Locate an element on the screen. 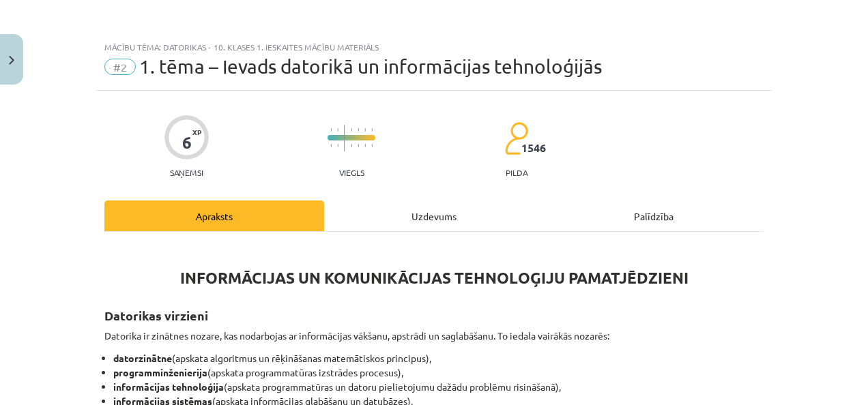  strong: datorzinātne is located at coordinates (143, 358).